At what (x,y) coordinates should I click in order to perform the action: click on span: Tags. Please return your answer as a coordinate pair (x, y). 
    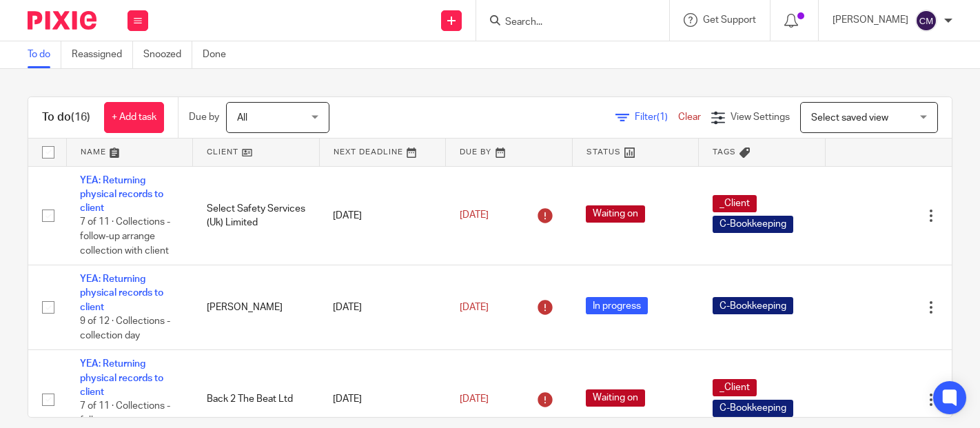
    Looking at the image, I should click on (724, 152).